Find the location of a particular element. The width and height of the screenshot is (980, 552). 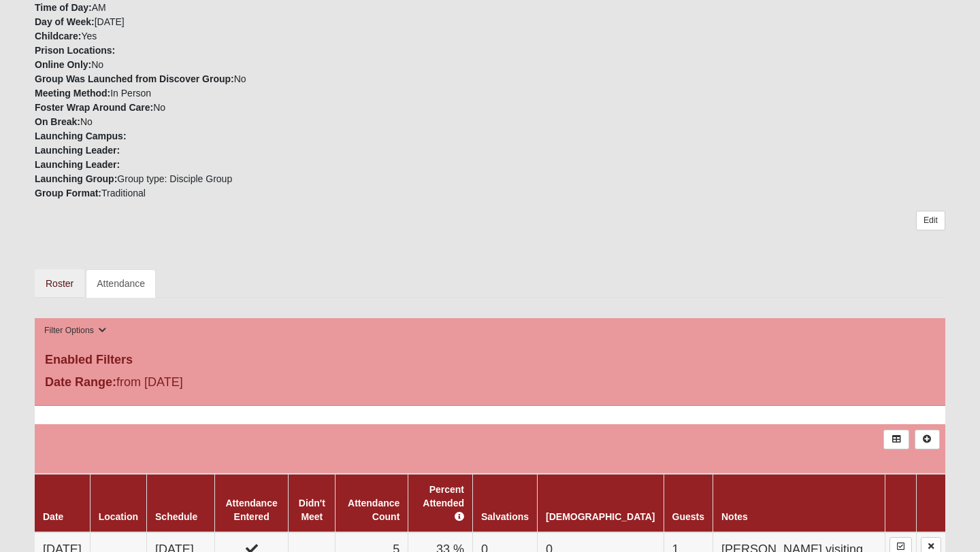

strong: Online Only: is located at coordinates (62, 65).